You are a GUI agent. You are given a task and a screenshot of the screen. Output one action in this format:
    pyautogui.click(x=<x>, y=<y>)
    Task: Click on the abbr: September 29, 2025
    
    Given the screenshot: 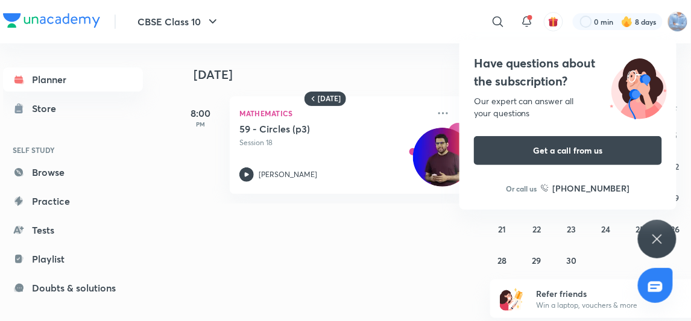 What is the action you would take?
    pyautogui.click(x=537, y=260)
    